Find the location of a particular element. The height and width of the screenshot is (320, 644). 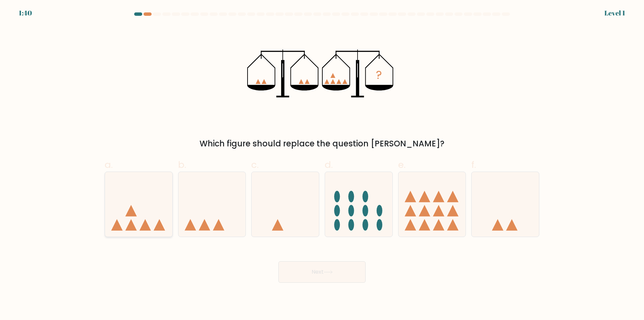

span: b. is located at coordinates (182, 164).